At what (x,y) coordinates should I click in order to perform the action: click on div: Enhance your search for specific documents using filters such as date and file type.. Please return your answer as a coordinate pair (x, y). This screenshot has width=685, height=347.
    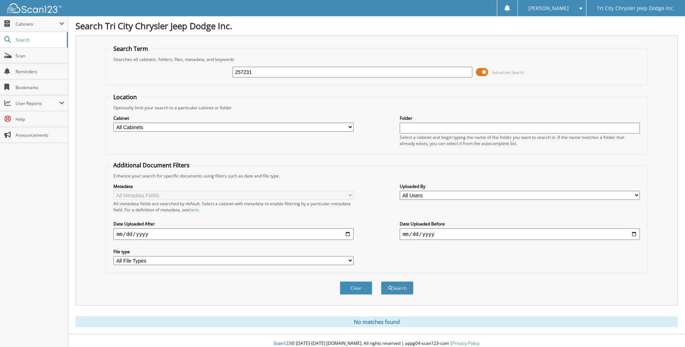
    Looking at the image, I should click on (376, 176).